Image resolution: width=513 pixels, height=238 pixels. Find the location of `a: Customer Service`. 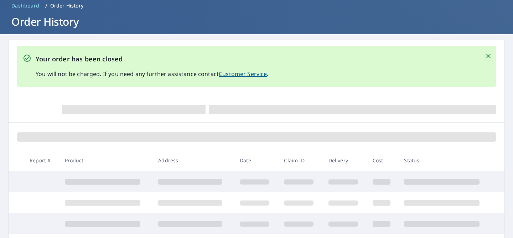

a: Customer Service is located at coordinates (242, 74).